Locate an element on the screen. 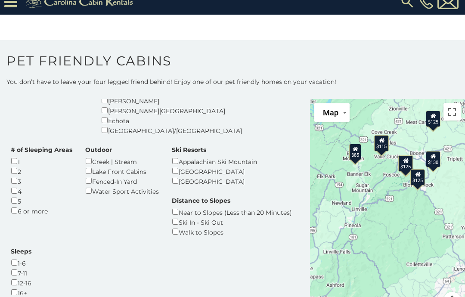  div: 4 is located at coordinates (41, 191).